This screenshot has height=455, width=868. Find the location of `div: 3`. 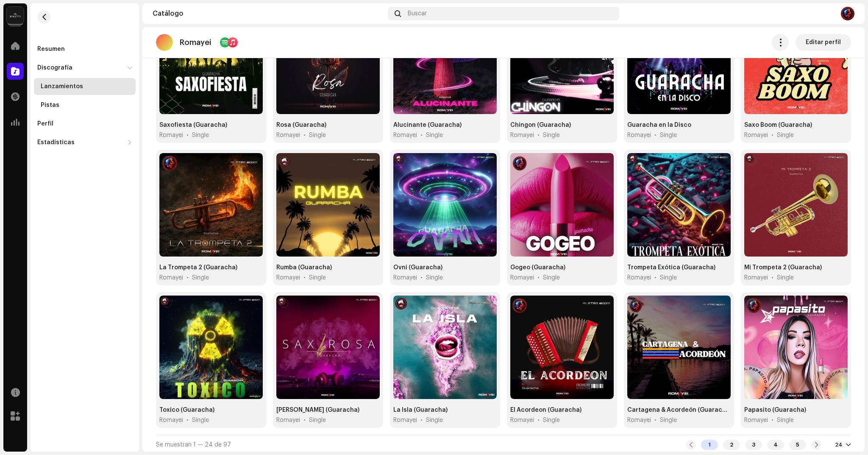

div: 3 is located at coordinates (753, 444).